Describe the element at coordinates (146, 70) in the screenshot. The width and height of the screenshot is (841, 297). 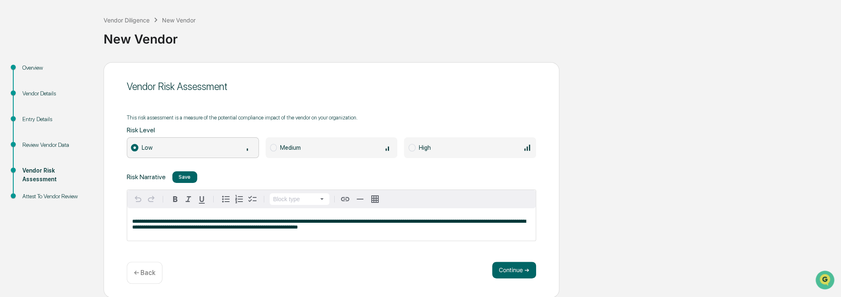
I see `button: Start new chat` at that location.